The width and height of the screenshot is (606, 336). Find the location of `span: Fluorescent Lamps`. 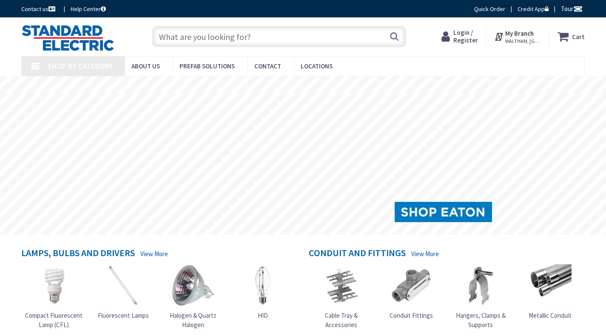

span: Fluorescent Lamps is located at coordinates (123, 316).